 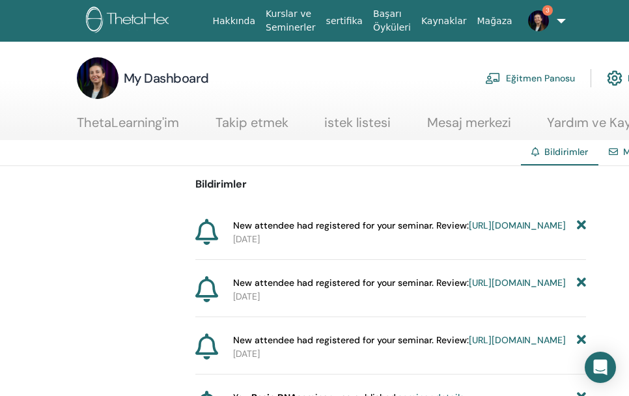 What do you see at coordinates (390, 184) in the screenshot?
I see `p: Bildirimler` at bounding box center [390, 184].